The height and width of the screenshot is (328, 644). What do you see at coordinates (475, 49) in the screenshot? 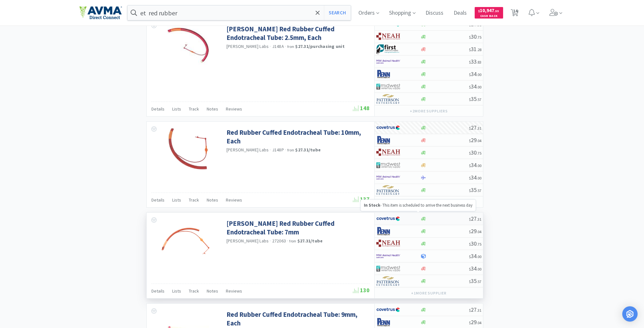
I see `span: 31` at bounding box center [475, 49].